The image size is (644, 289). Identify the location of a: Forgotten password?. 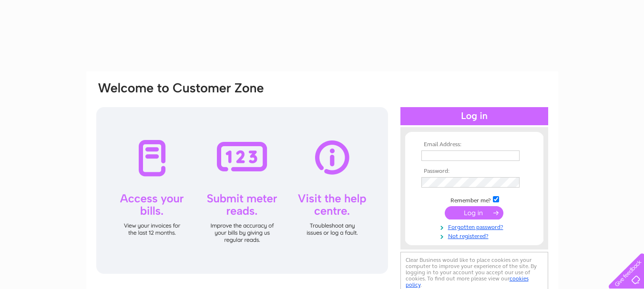
(475, 226).